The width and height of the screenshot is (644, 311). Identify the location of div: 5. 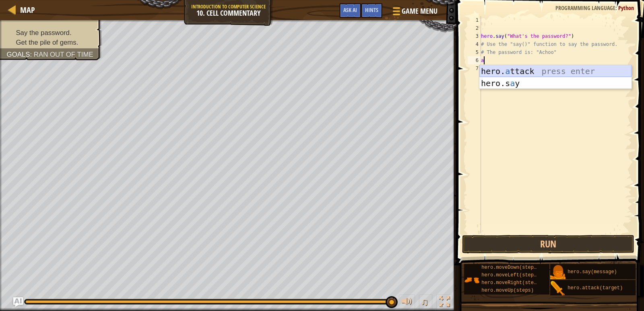
(474, 52).